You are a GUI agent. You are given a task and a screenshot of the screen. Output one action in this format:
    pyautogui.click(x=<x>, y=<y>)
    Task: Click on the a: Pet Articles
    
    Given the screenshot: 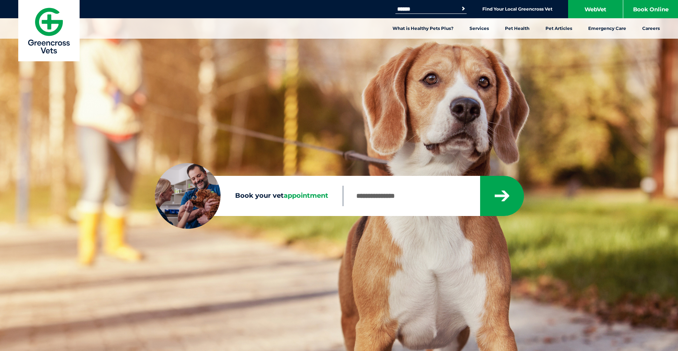 What is the action you would take?
    pyautogui.click(x=559, y=28)
    